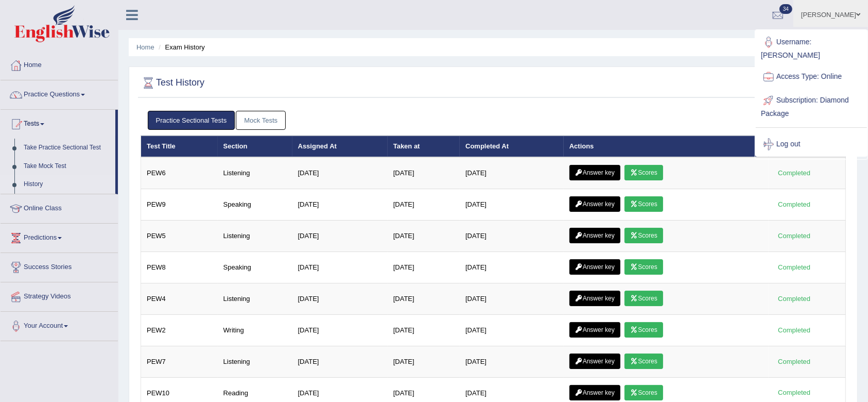 The height and width of the screenshot is (402, 868). I want to click on a: Access Type: Online, so click(811, 76).